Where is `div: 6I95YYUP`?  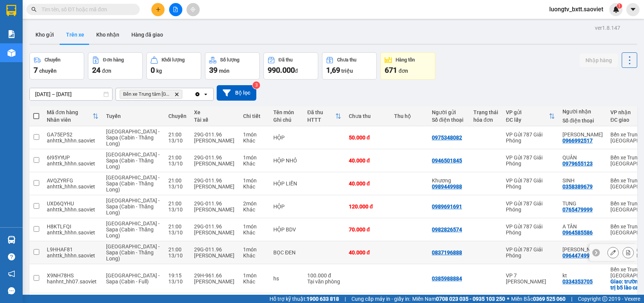 div: 6I95YYUP is located at coordinates (73, 157).